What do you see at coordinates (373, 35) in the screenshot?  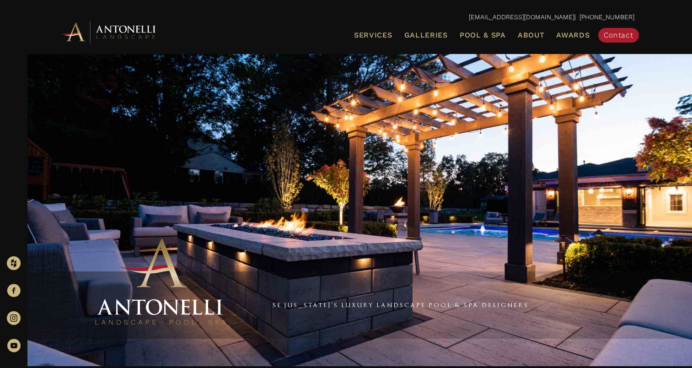 I see `span: Services` at bounding box center [373, 35].